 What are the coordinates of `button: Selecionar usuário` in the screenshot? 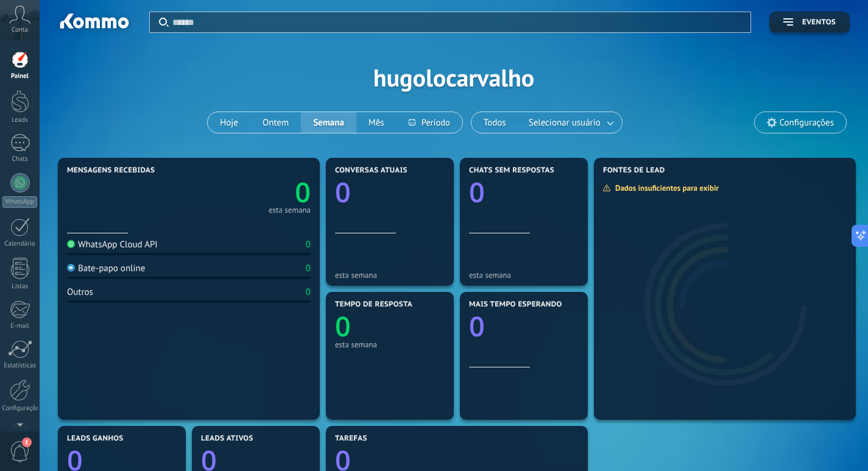 It's located at (570, 122).